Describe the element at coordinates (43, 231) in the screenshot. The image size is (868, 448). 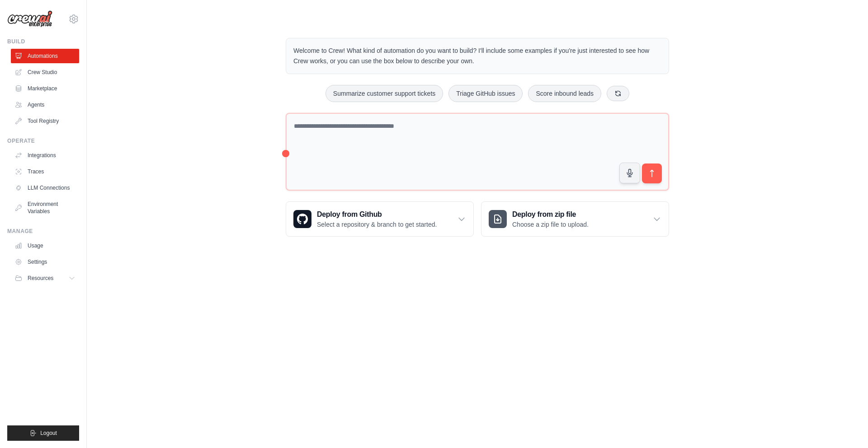
I see `div: Manage` at that location.